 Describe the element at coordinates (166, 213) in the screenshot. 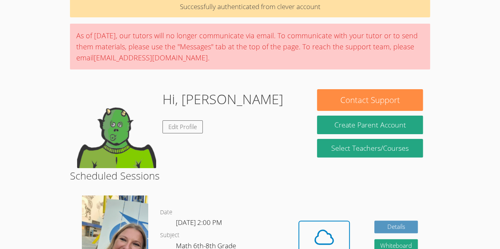

I see `dt: Date` at that location.